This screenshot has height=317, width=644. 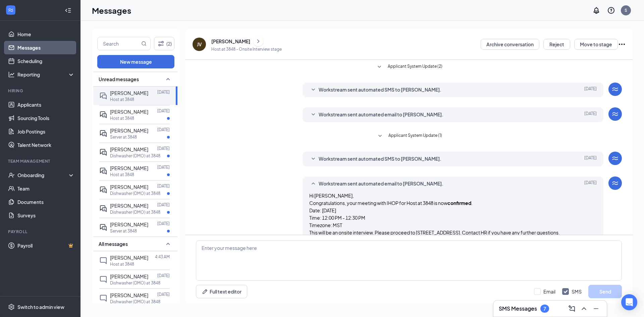 What do you see at coordinates (46, 105) in the screenshot?
I see `a: Applicants` at bounding box center [46, 105].